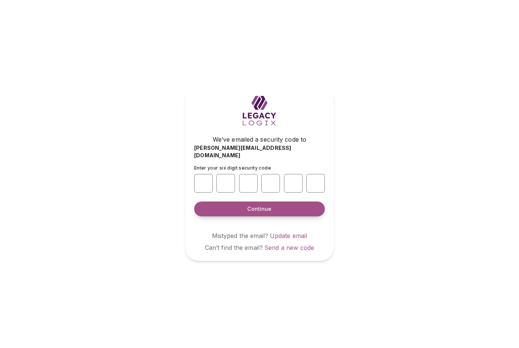  What do you see at coordinates (289, 247) in the screenshot?
I see `a: Send a new code` at bounding box center [289, 247].